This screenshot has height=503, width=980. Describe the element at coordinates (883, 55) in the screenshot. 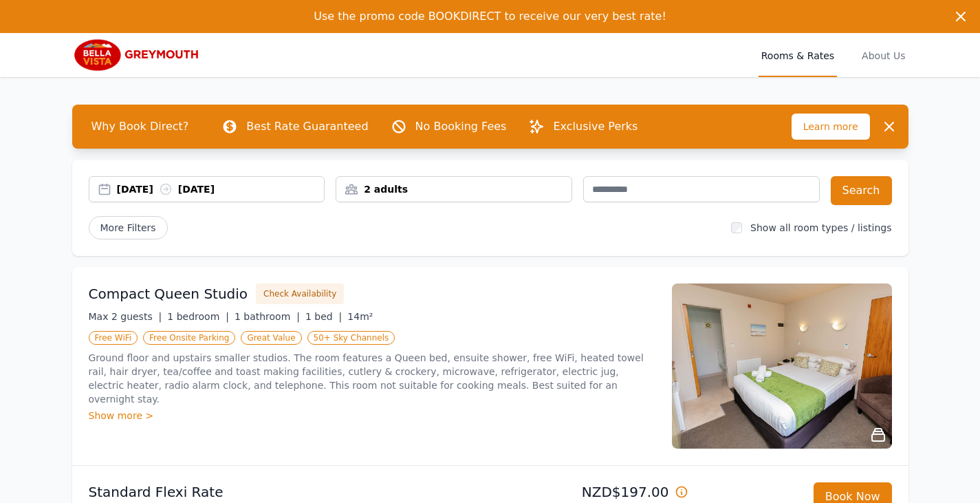

I see `a: About Us` at that location.